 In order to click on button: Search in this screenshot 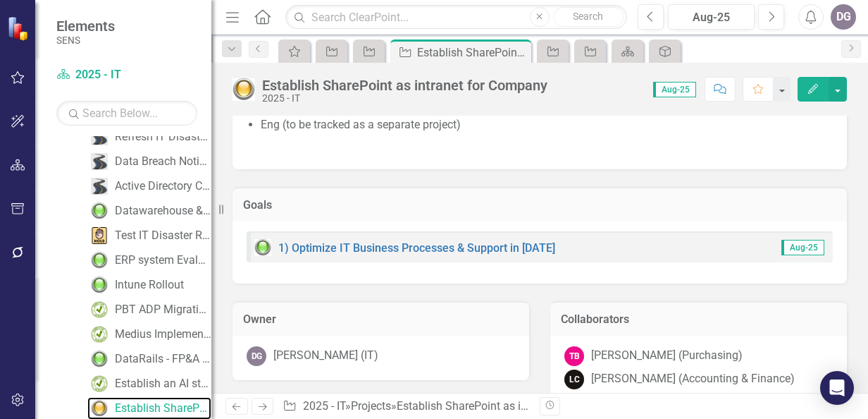, I will do `click(588, 17)`.